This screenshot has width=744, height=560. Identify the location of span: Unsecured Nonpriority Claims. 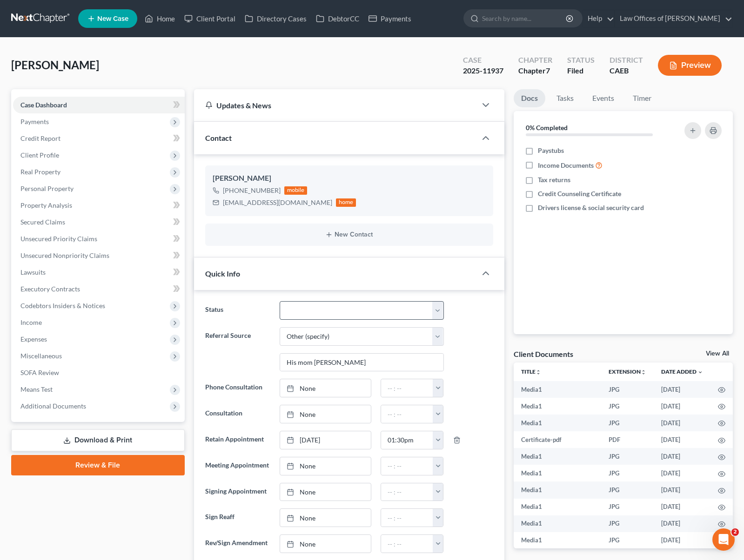
(64, 255).